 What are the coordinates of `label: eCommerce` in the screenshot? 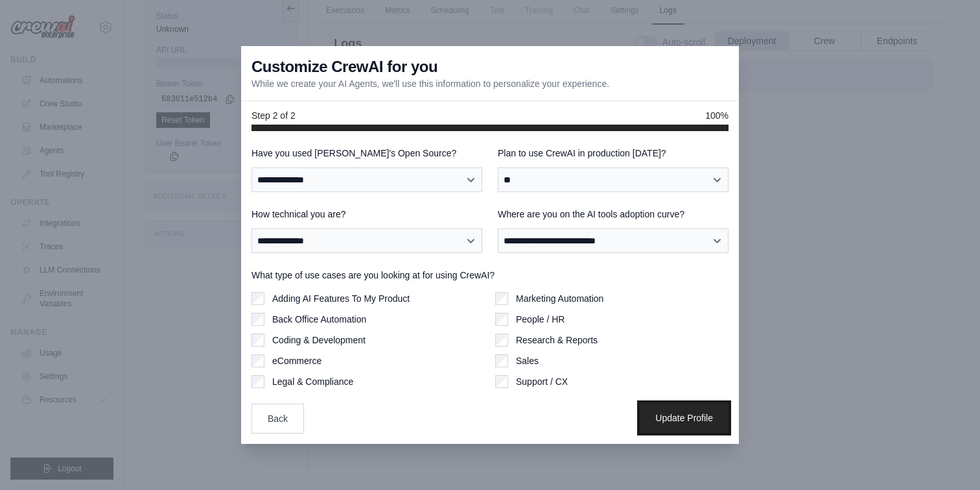 It's located at (297, 361).